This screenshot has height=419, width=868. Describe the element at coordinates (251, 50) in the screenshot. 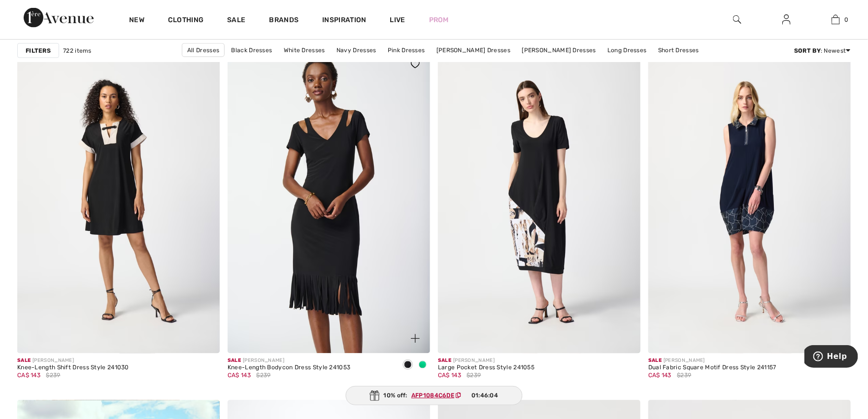

I see `a: Black Dresses` at that location.